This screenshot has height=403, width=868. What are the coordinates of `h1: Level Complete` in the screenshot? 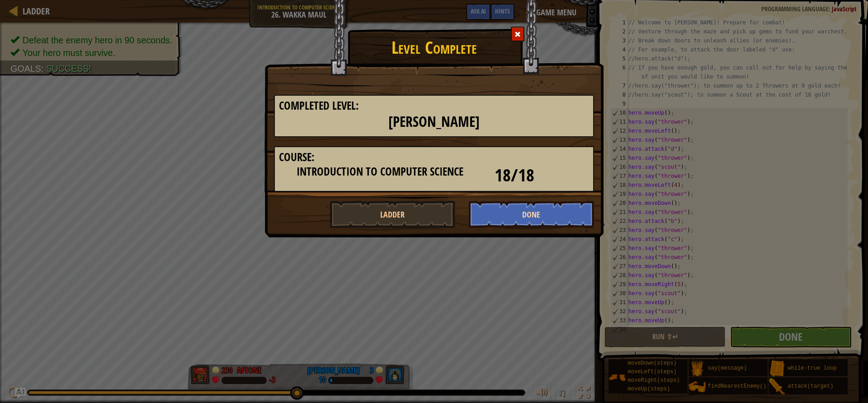 It's located at (434, 45).